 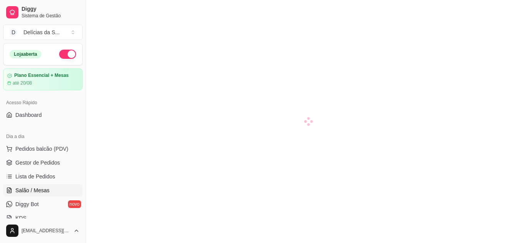 What do you see at coordinates (43, 218) in the screenshot?
I see `a: KDS` at bounding box center [43, 218].